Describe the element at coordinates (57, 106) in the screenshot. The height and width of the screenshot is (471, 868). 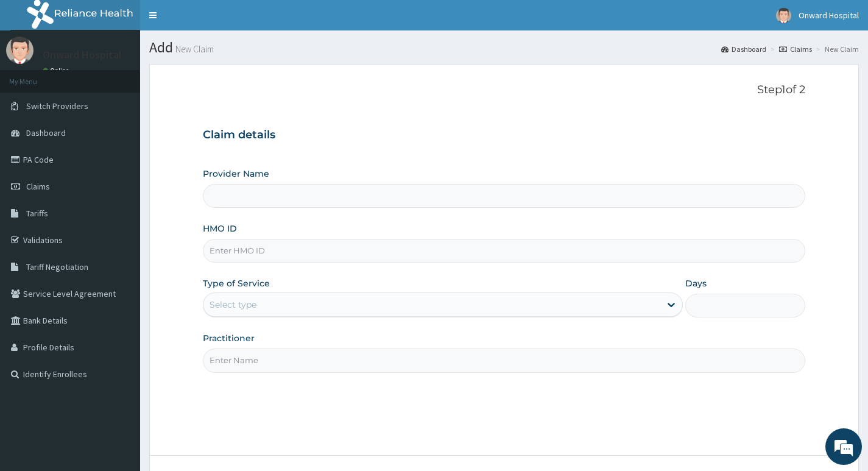
I see `span: Switch Providers` at that location.